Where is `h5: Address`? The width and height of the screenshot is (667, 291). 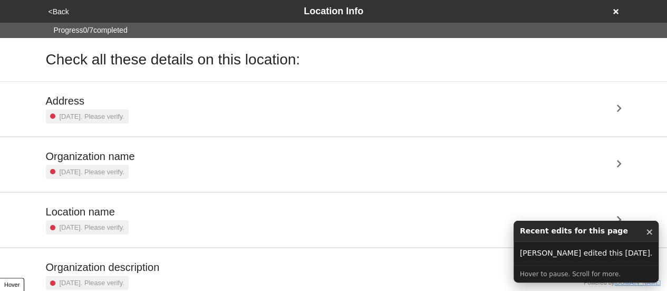 h5: Address is located at coordinates (87, 101).